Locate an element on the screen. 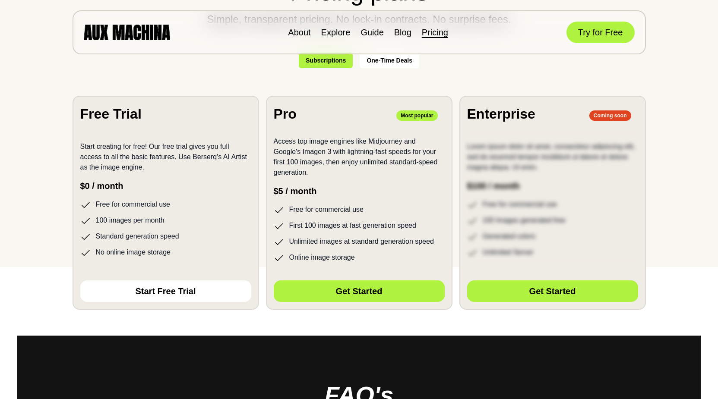  h2: Pro is located at coordinates (285, 114).